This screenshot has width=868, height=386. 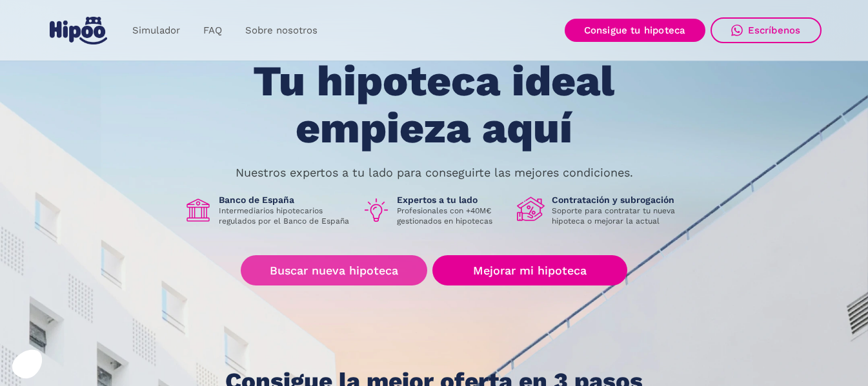 I want to click on p: Profesionales con +40M€ gestionados en hipotecas, so click(x=452, y=215).